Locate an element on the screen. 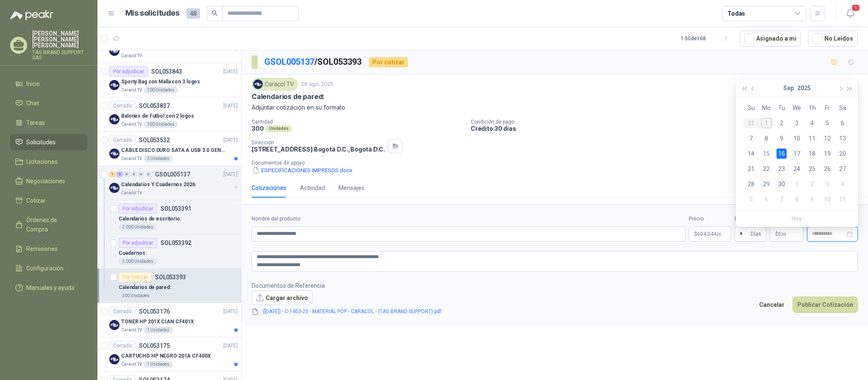 The height and width of the screenshot is (380, 868). label: Entrega is located at coordinates (750, 219).